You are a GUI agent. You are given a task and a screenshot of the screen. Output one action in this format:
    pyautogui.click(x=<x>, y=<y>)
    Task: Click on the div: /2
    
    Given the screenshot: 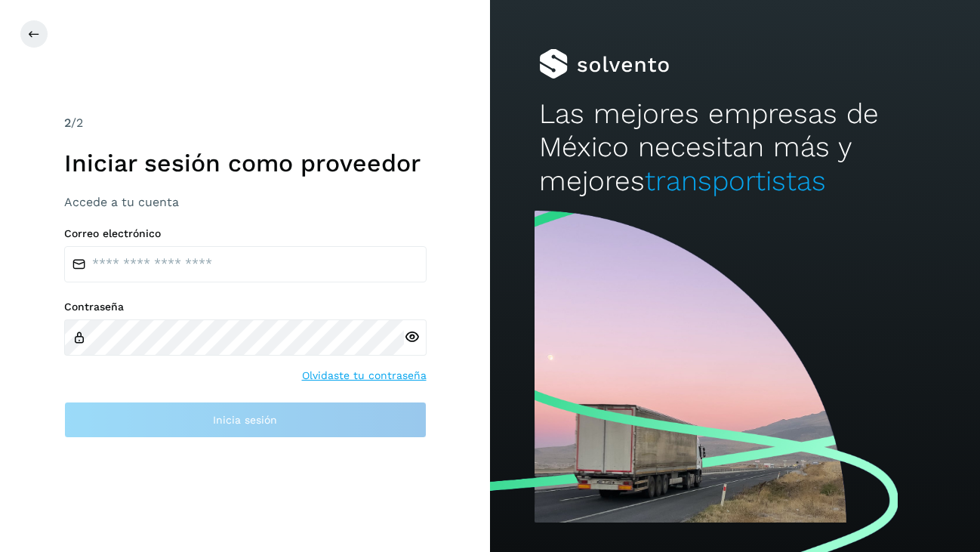 What is the action you would take?
    pyautogui.click(x=245, y=123)
    